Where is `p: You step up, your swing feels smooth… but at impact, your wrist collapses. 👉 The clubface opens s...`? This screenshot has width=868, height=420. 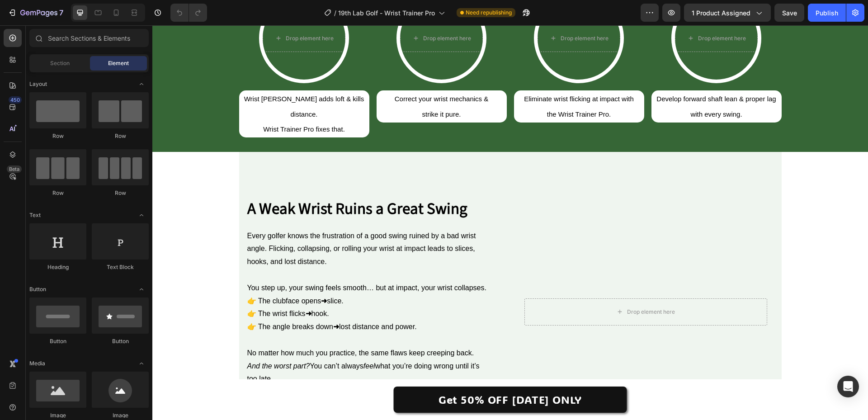 p: You step up, your swing feels smooth… but at impact, your wrist collapses. 👉 The clubface opens s... is located at coordinates (215, 282).